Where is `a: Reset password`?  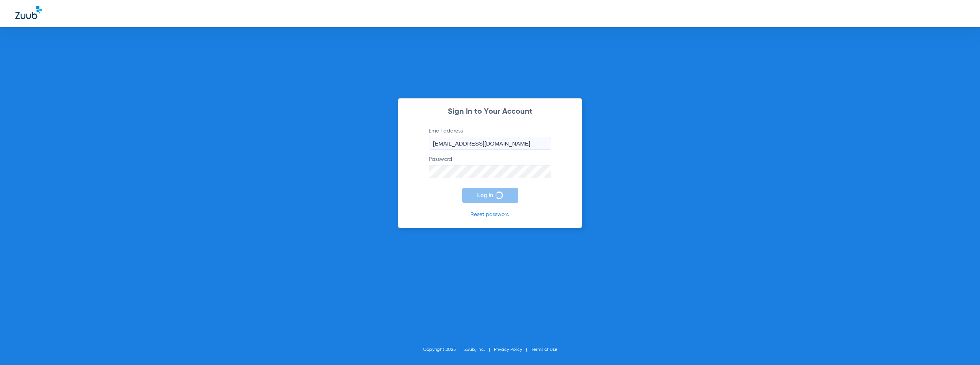
a: Reset password is located at coordinates (490, 215).